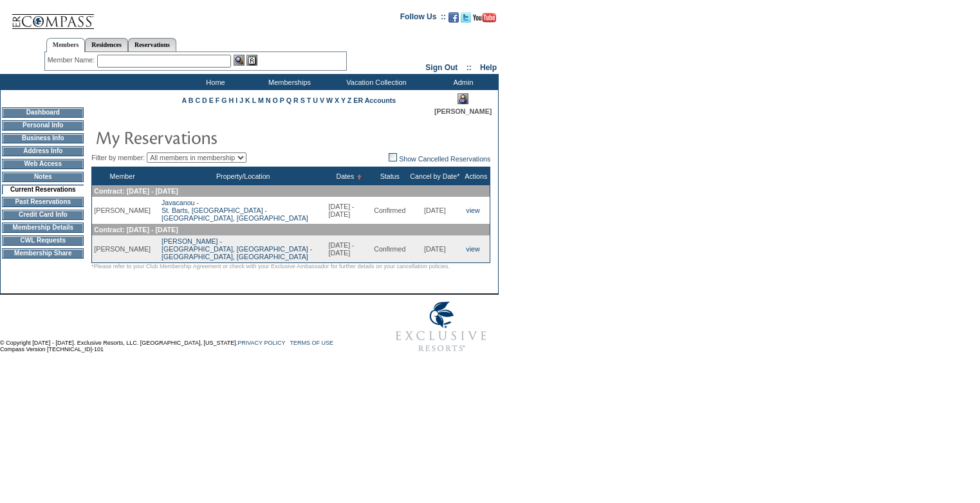  What do you see at coordinates (42, 176) in the screenshot?
I see `td: Notes` at bounding box center [42, 176].